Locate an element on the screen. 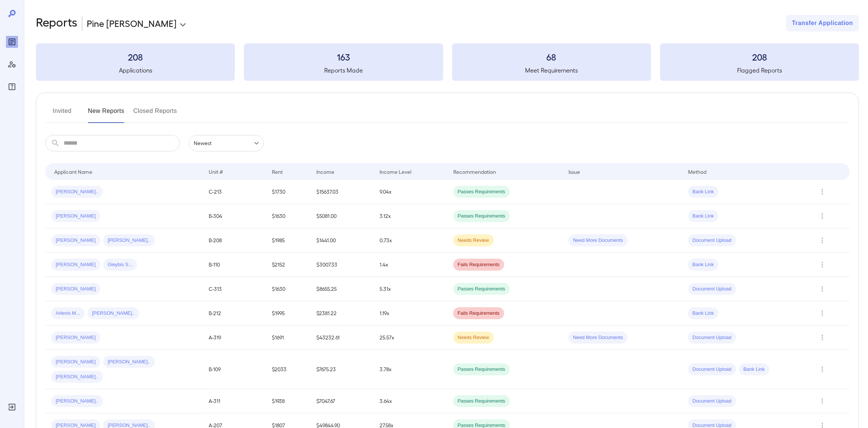  td: $7675.23 is located at coordinates (342, 370).